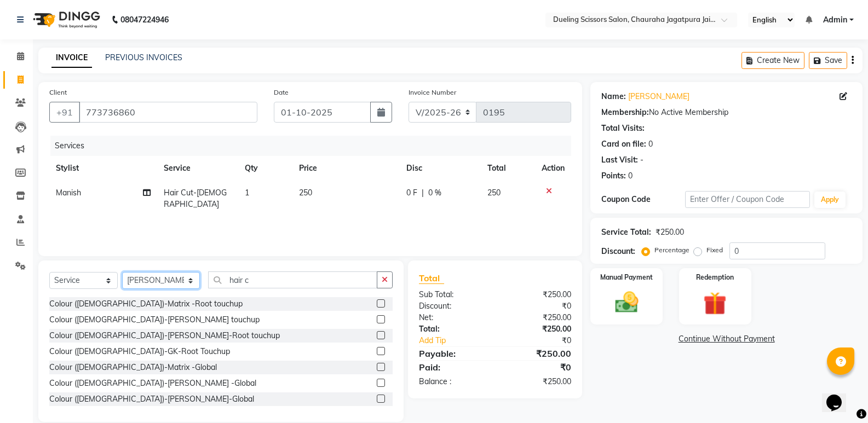 The width and height of the screenshot is (868, 423). I want to click on div: Total Visits:, so click(622, 128).